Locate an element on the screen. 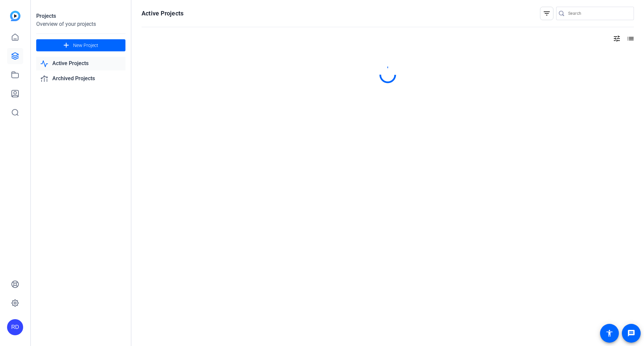  span: New Project is located at coordinates (85, 45).